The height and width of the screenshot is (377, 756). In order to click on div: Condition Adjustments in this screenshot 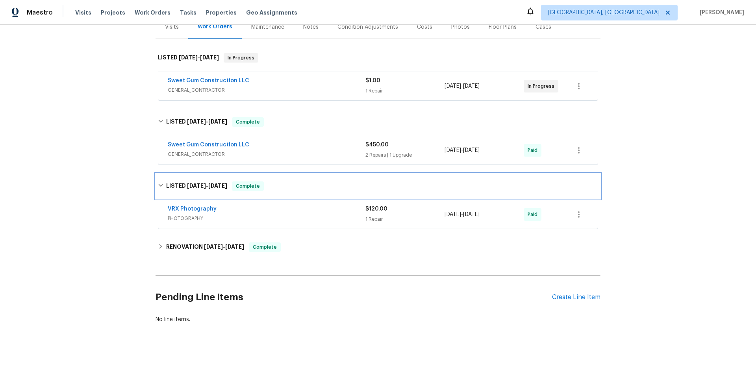, I will do `click(368, 27)`.